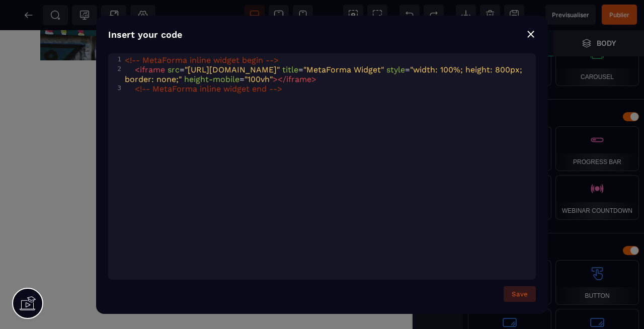  What do you see at coordinates (208, 89) in the screenshot?
I see `span: <!-- MetaForma inline widget end -->` at bounding box center [208, 89].